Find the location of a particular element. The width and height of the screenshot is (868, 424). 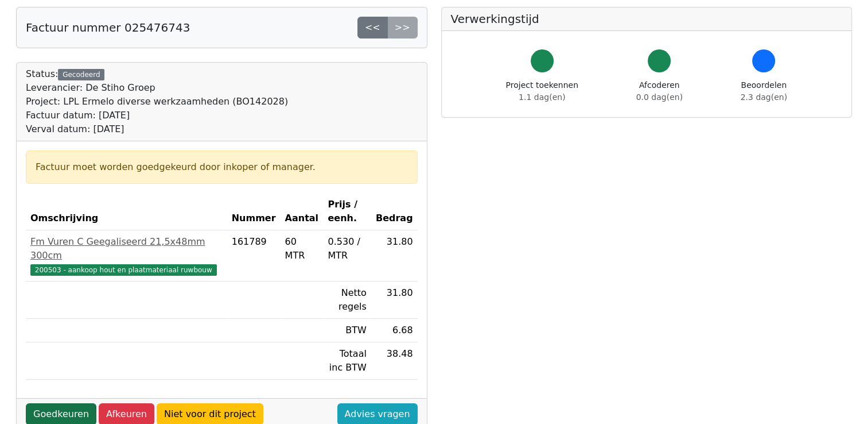

span: 1.1 dag(en) is located at coordinates (542, 97).